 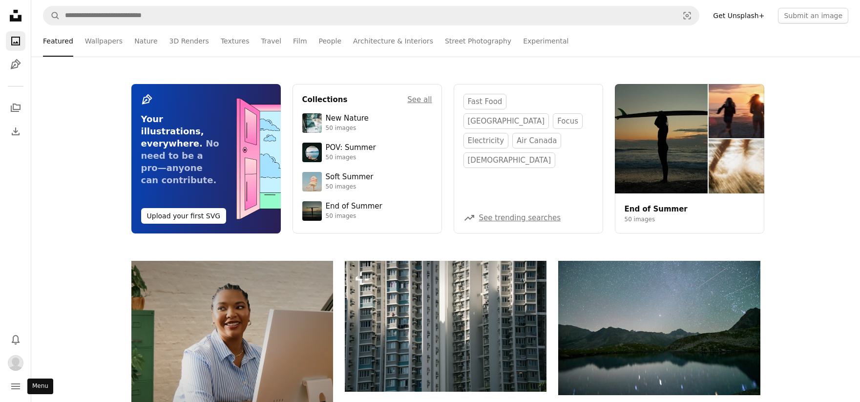 What do you see at coordinates (271, 41) in the screenshot?
I see `a: Travel` at bounding box center [271, 41].